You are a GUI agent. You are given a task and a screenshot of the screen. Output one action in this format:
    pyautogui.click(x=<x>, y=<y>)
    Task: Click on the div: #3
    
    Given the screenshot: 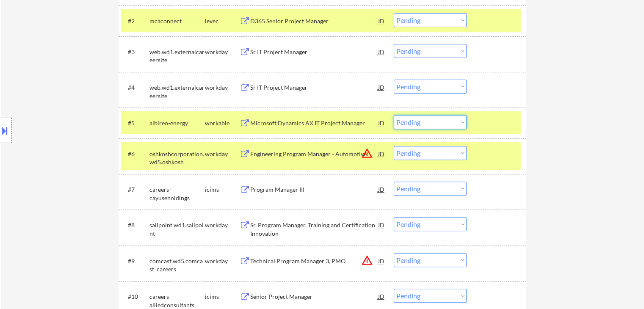 What is the action you would take?
    pyautogui.click(x=135, y=52)
    